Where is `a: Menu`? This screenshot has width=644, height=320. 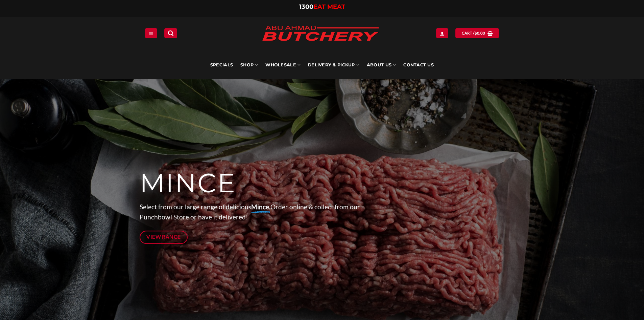
a: Menu is located at coordinates (151, 33).